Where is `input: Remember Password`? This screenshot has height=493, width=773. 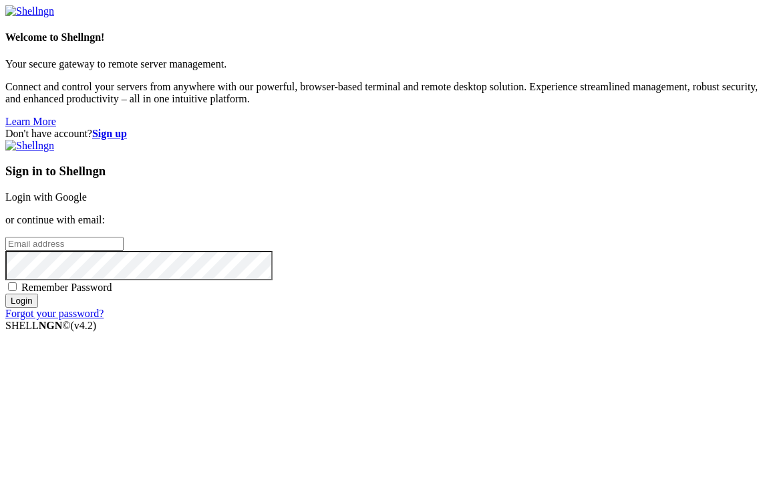
input: Remember Password is located at coordinates (12, 286).